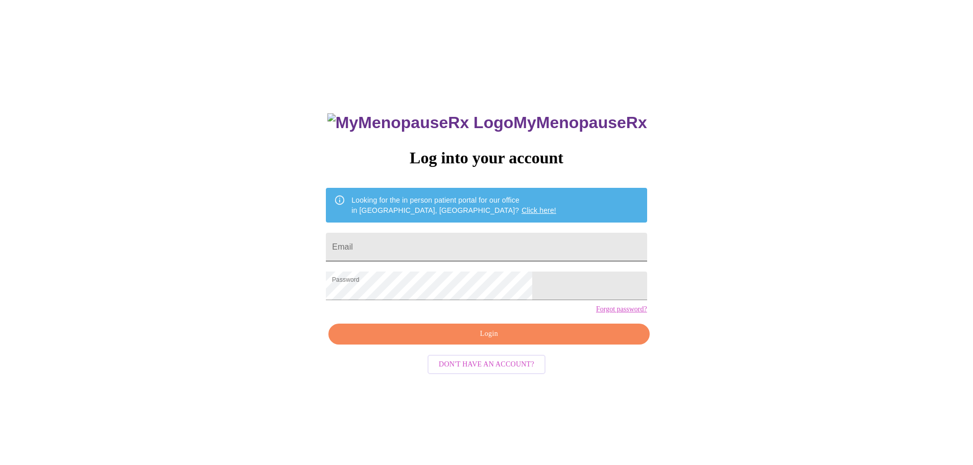 The height and width of the screenshot is (465, 973). What do you see at coordinates (486, 364) in the screenshot?
I see `a: Don't have an account?` at bounding box center [486, 364].